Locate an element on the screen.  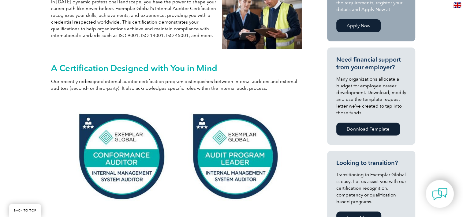
p: Many organizations allocate a budget for employee career development. Download, modify and use th... is located at coordinates (372, 96).